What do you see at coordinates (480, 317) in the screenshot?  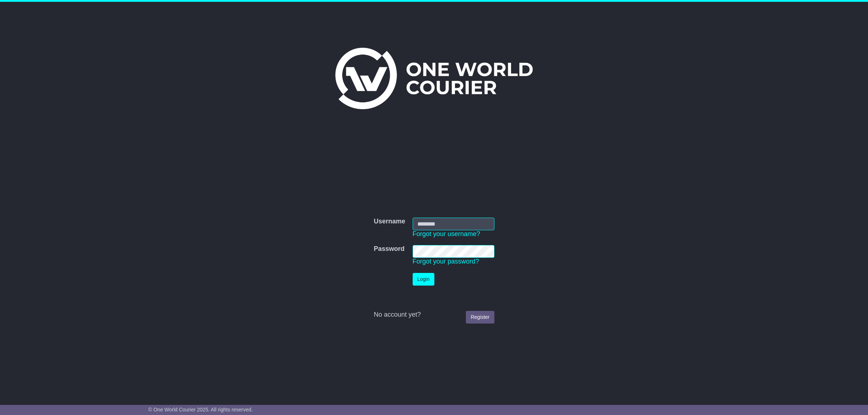 I see `a: Register` at bounding box center [480, 317].